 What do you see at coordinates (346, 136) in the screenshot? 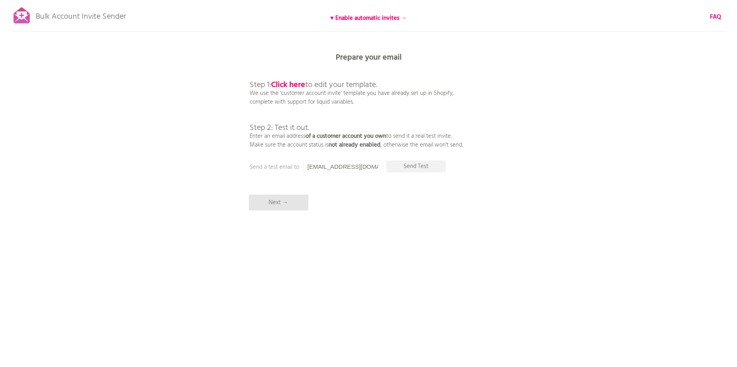
I see `b: of a customer account you own` at bounding box center [346, 136].